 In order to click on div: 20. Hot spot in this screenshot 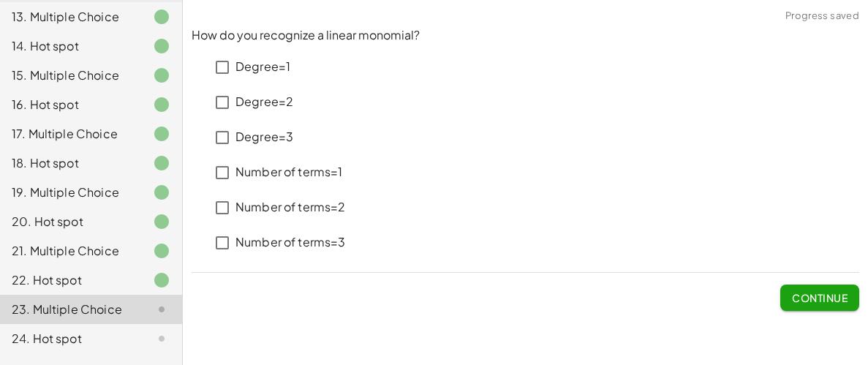, I will do `click(70, 222)`.